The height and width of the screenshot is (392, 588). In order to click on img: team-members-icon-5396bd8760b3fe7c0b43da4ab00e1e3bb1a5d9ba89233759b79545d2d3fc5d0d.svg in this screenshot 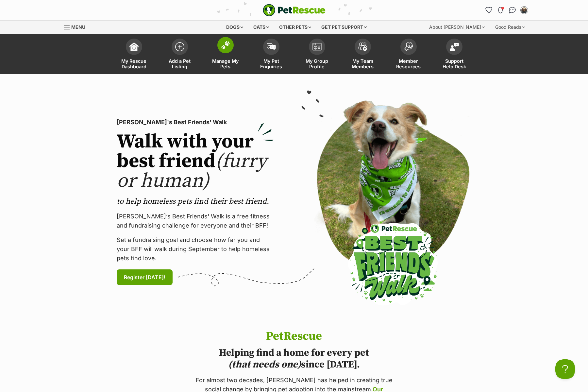, I will do `click(363, 47)`.